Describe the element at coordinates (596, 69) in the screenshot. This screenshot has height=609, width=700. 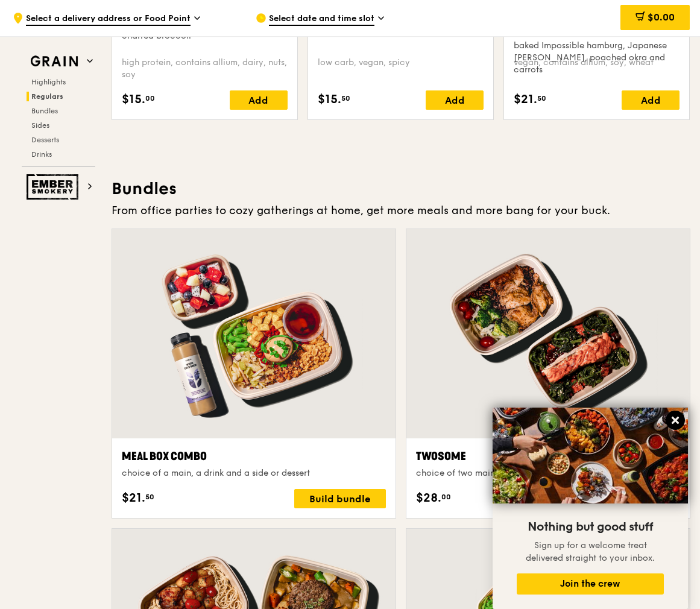
I see `div: vegan, contains allium, soy, wheat` at that location.